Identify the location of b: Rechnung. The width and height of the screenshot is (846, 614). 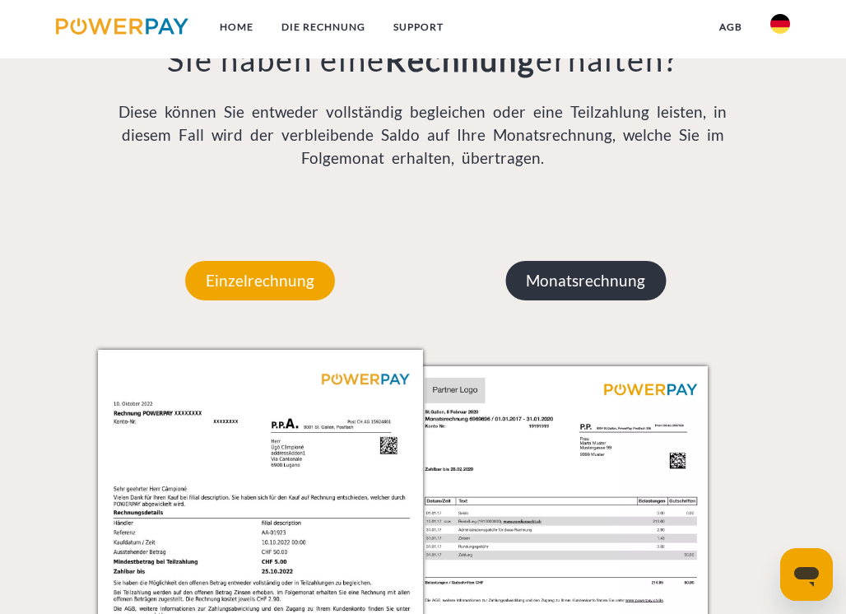
(460, 59).